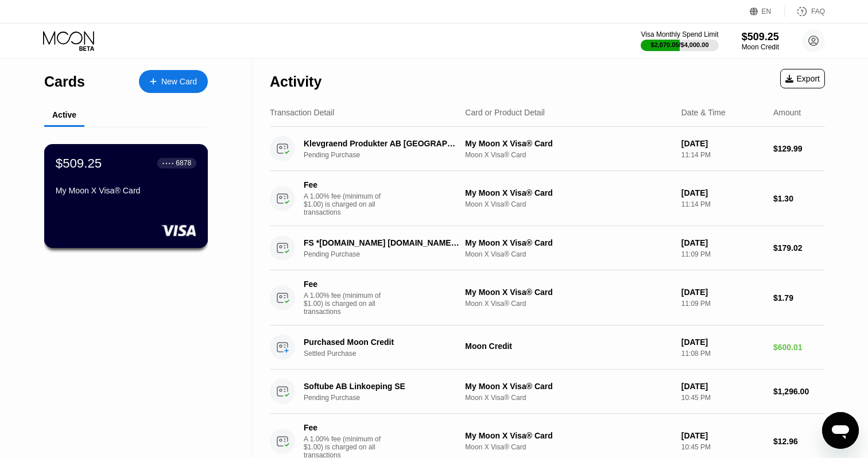  Describe the element at coordinates (679, 41) in the screenshot. I see `div: Visa Monthly Spend Limit$2,070.05/$4,000.00` at that location.